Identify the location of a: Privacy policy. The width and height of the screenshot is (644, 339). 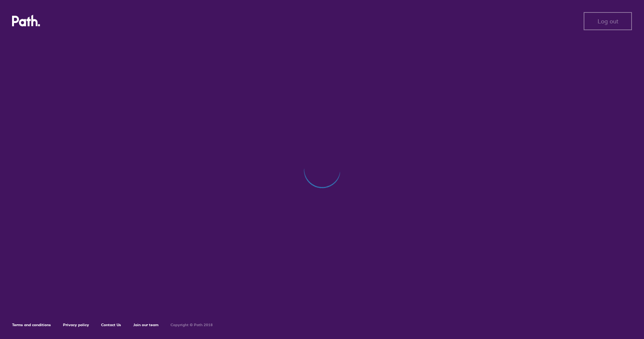
(76, 324).